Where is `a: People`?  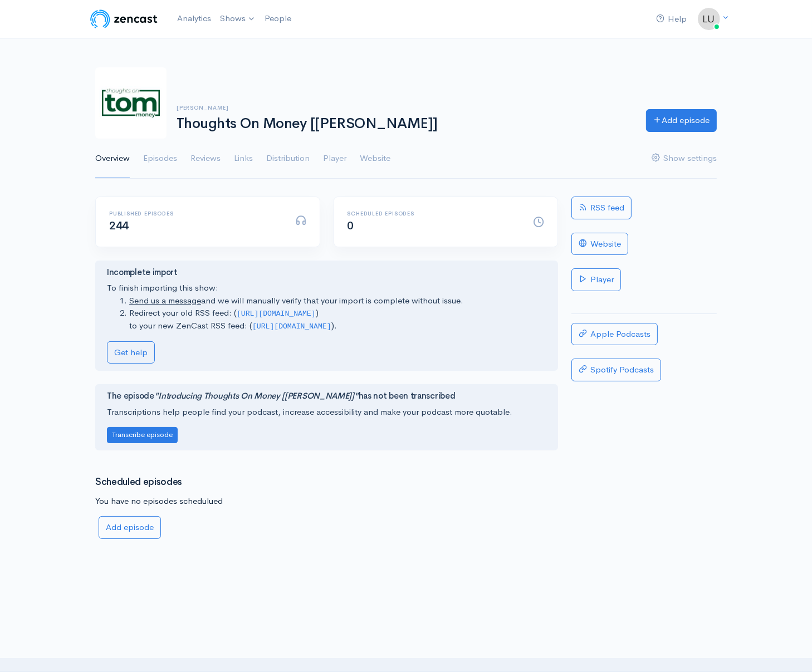 a: People is located at coordinates (278, 19).